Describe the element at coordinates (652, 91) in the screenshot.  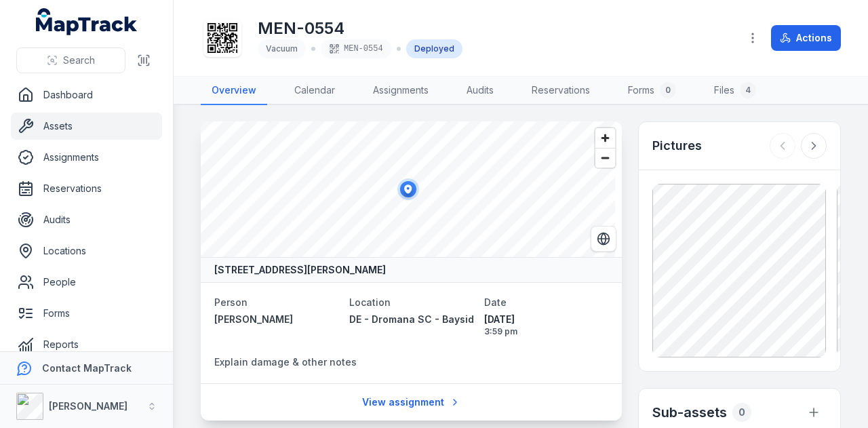
I see `a: Forms0` at that location.